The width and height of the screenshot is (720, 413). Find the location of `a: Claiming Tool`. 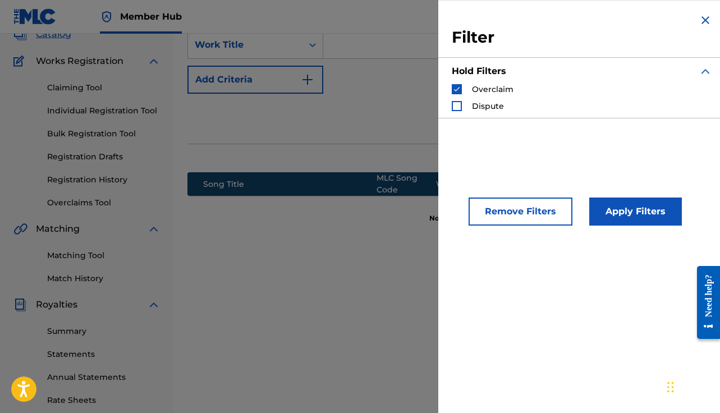

a: Claiming Tool is located at coordinates (104, 88).